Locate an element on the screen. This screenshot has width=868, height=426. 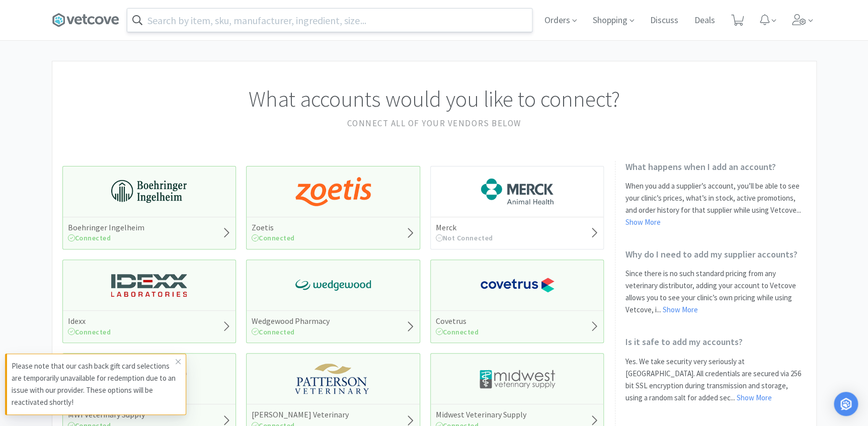
h5: Midwest Veterinary Supply is located at coordinates (481, 414).